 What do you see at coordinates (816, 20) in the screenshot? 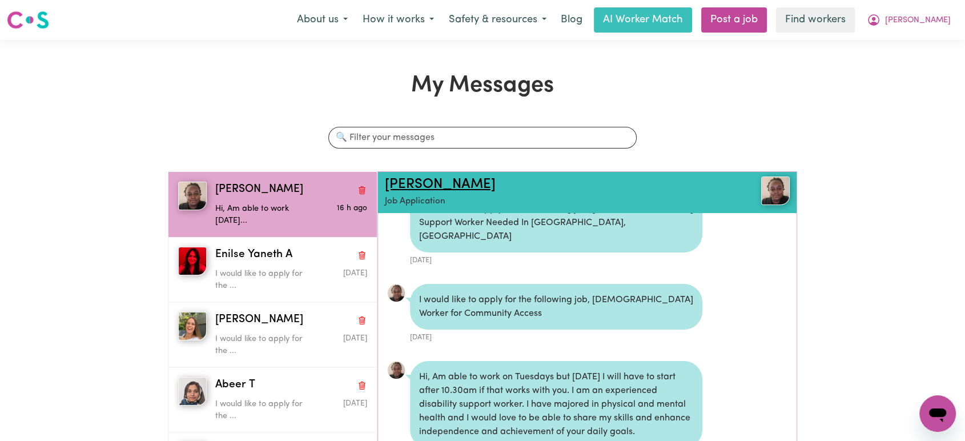
I see `a: Find workers` at bounding box center [816, 20].